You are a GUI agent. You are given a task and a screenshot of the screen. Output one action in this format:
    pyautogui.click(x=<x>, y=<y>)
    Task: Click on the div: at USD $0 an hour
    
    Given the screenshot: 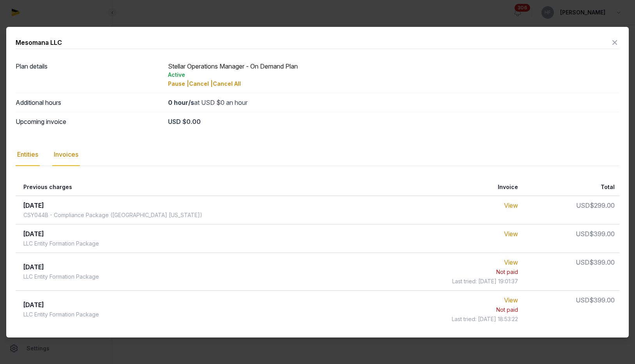 What is the action you would take?
    pyautogui.click(x=394, y=103)
    